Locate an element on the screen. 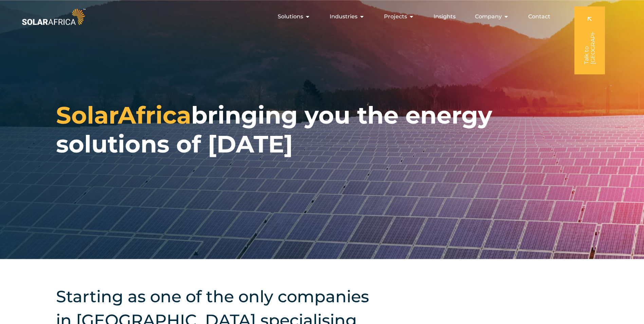 The image size is (644, 324). span: Industries is located at coordinates (344, 17).